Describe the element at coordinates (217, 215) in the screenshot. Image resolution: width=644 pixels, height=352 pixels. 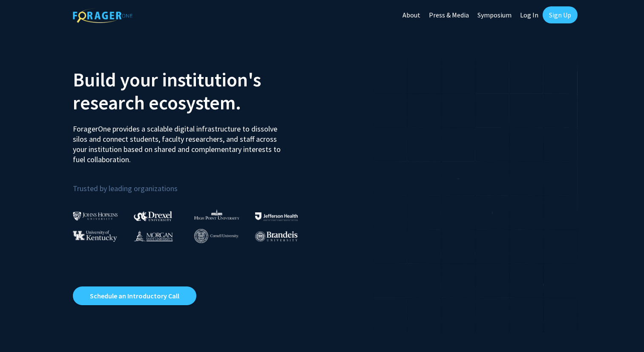
I see `img: High Point University` at that location.